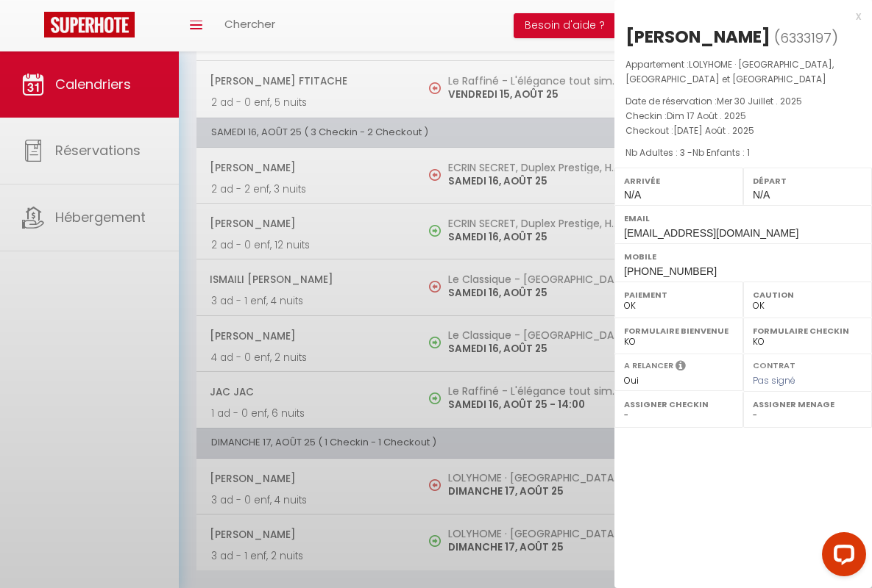 The image size is (872, 588). Describe the element at coordinates (678, 331) in the screenshot. I see `label: Formulaire Bienvenue` at that location.